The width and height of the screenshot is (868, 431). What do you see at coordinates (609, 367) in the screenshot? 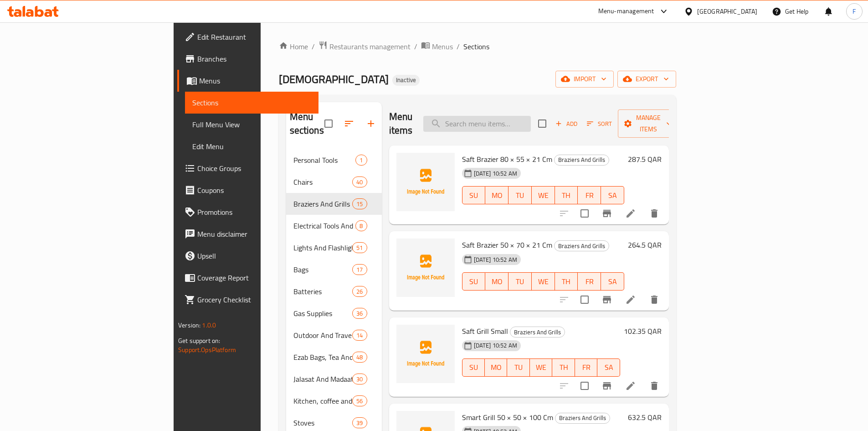
I see `span: SA` at bounding box center [609, 367].